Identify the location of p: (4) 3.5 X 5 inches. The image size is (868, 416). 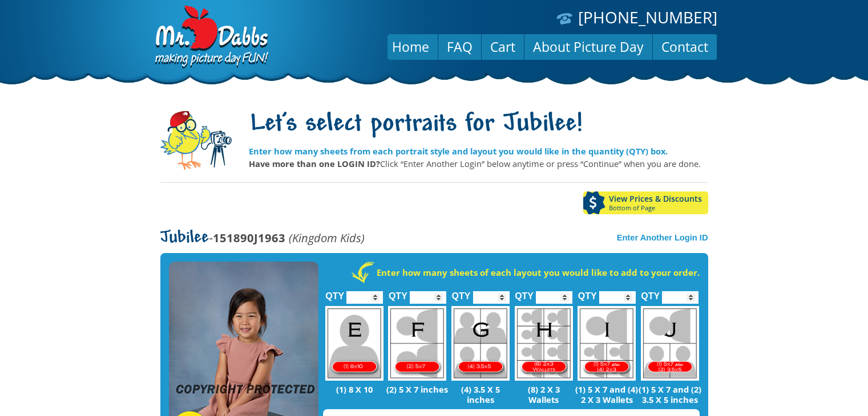
(481, 395).